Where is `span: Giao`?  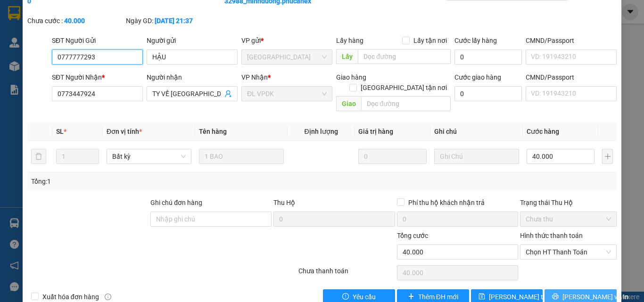
span: Giao is located at coordinates (348, 104).